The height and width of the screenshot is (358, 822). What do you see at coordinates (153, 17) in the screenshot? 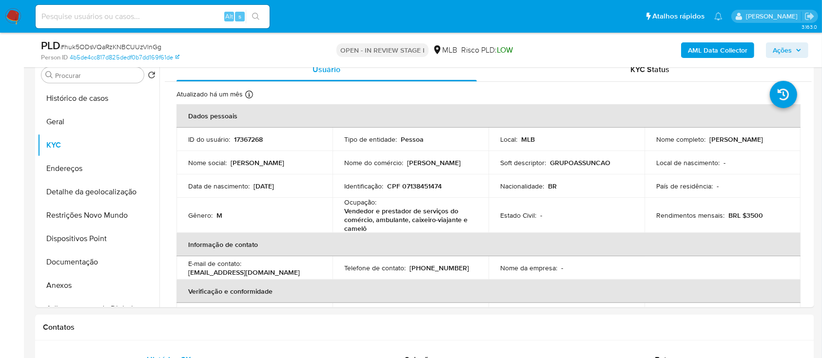
I see `input: Pesquise usuários ou casos...` at bounding box center [153, 17].